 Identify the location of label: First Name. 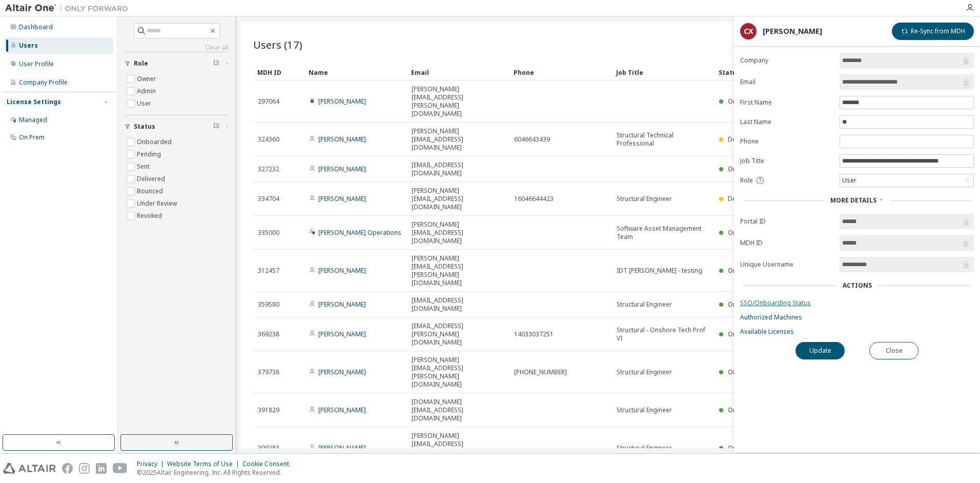
(787, 103).